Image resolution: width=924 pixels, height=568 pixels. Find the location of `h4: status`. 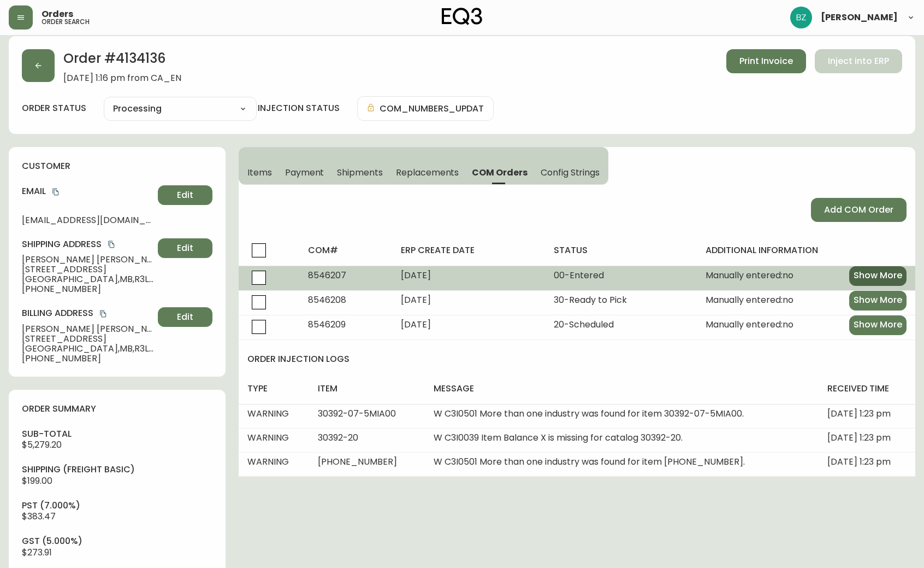

h4: status is located at coordinates (621, 251).